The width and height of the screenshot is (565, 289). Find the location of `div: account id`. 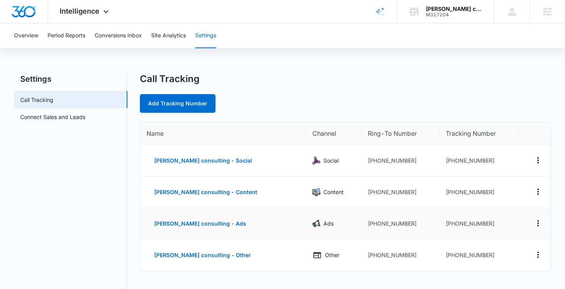

div: account id is located at coordinates (454, 15).